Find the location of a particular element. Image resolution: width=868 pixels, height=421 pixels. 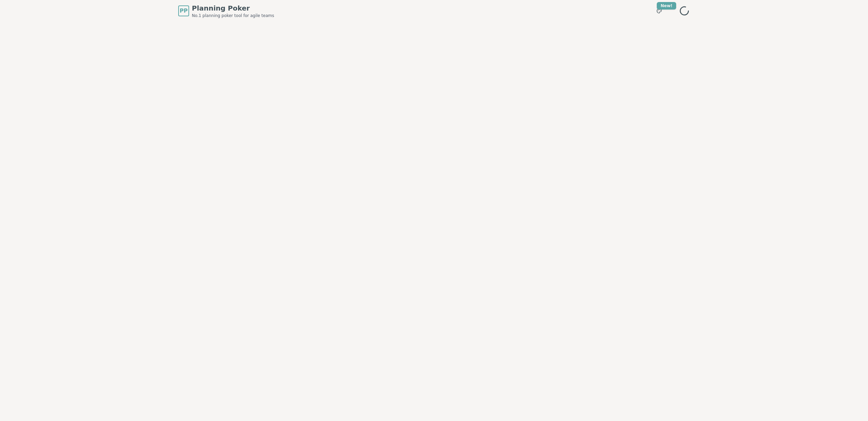

span: Planning Poker is located at coordinates (233, 8).